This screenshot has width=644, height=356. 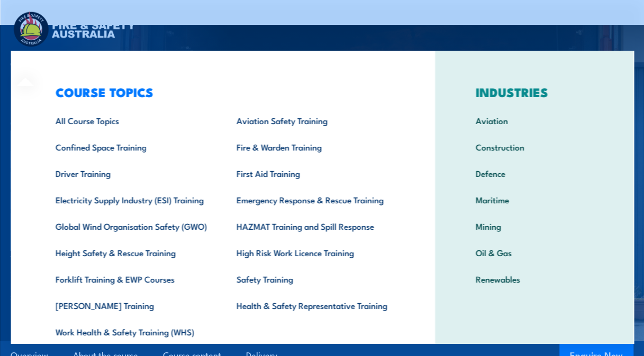 What do you see at coordinates (534, 120) in the screenshot?
I see `a: Aviation` at bounding box center [534, 120].